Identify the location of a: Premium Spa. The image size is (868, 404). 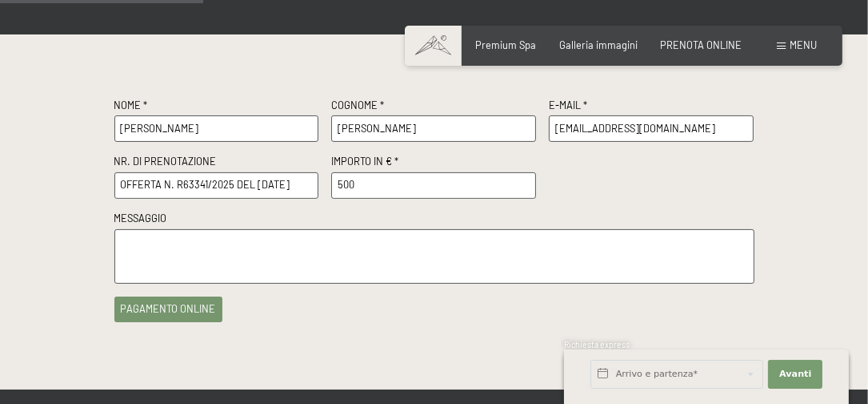
(507, 45).